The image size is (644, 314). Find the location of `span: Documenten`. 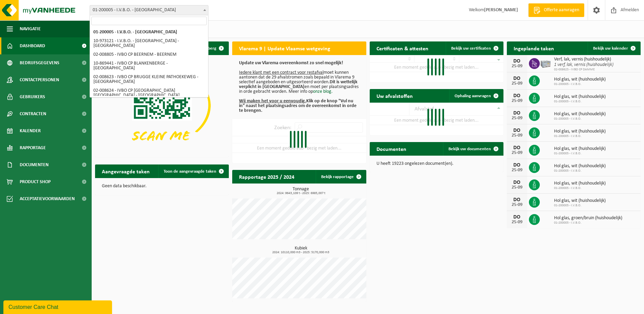

span: Documenten is located at coordinates (34, 165).